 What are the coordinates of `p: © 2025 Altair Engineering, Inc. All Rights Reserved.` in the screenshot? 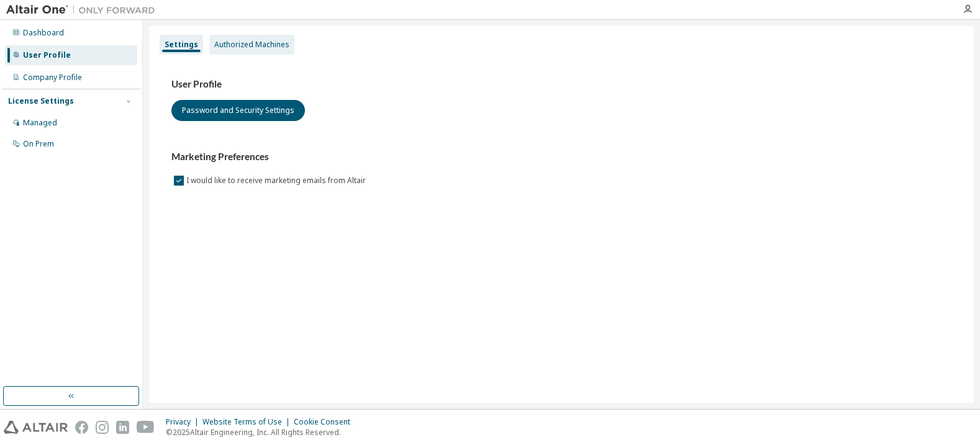 It's located at (261, 432).